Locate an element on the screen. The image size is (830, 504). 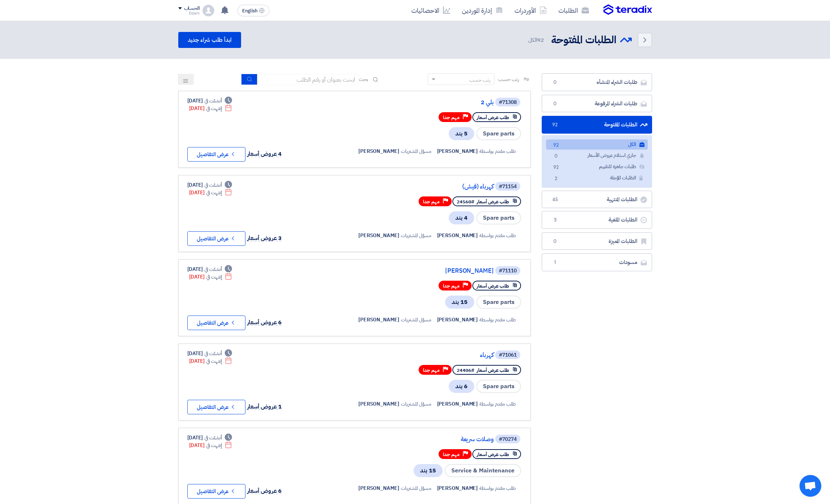
span: 1 عروض أسعار is located at coordinates (265, 407).